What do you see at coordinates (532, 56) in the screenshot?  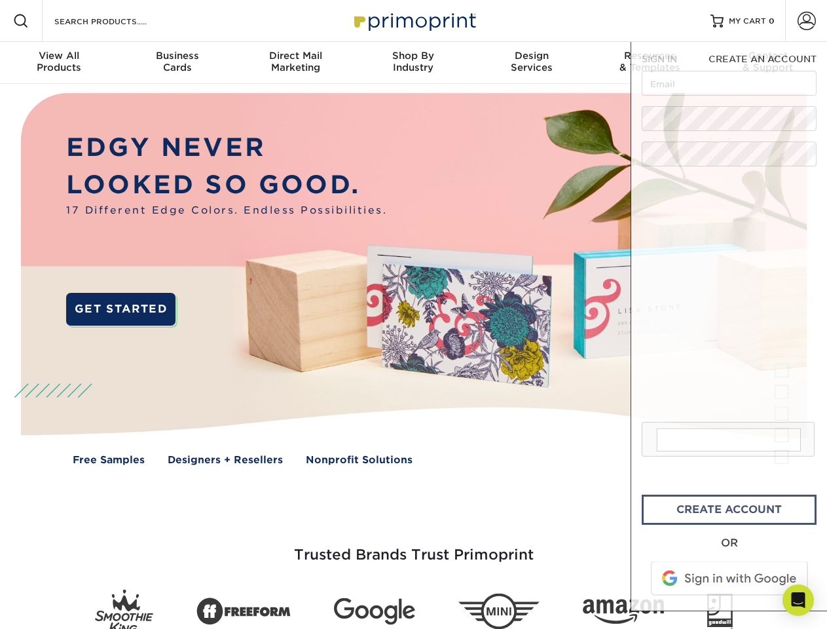 I see `span: Design` at bounding box center [532, 56].